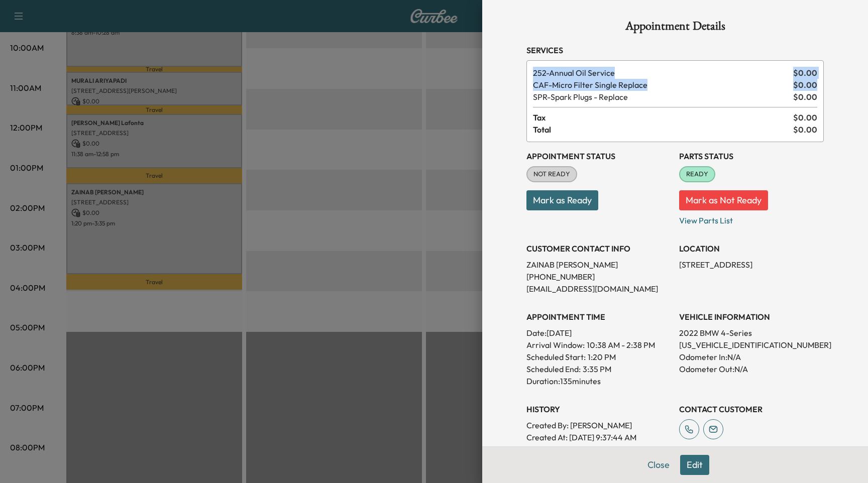 The height and width of the screenshot is (483, 868). What do you see at coordinates (663, 130) in the screenshot?
I see `span: Total` at bounding box center [663, 130].